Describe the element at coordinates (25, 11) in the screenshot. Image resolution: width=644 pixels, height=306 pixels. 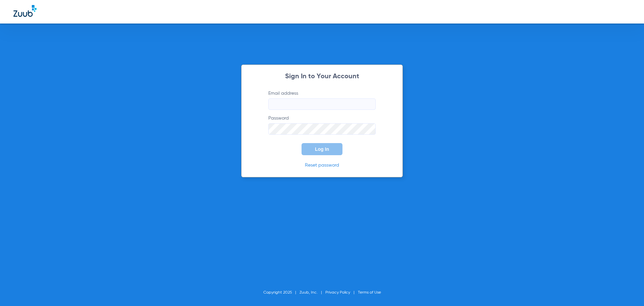
I see `img: Zuub Logo` at that location.